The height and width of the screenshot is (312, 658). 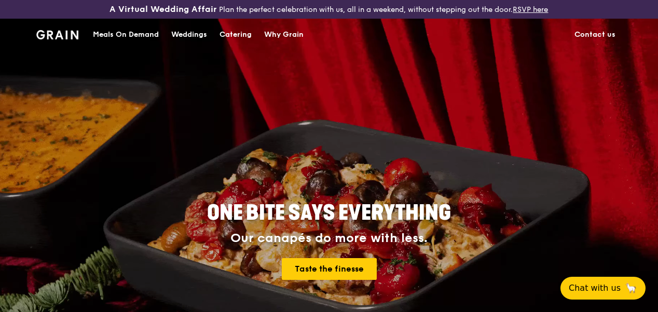 I want to click on button: Chat with us🦙, so click(x=603, y=288).